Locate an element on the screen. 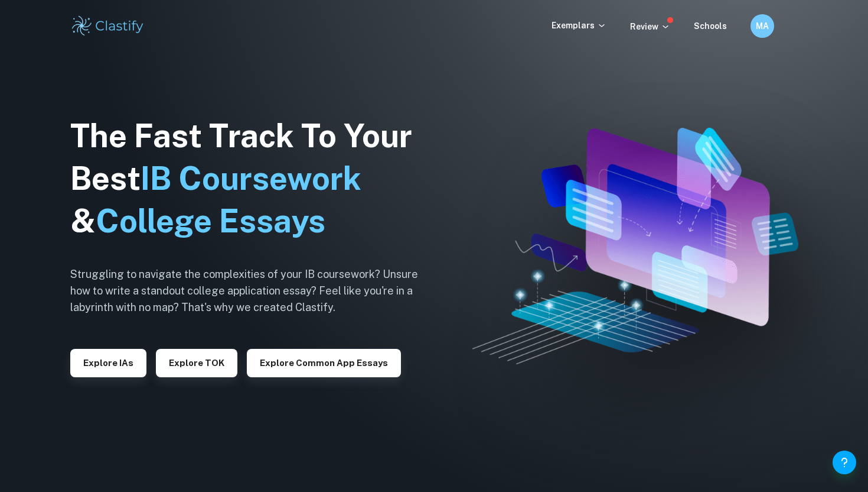  a: Clastify logo is located at coordinates (107, 26).